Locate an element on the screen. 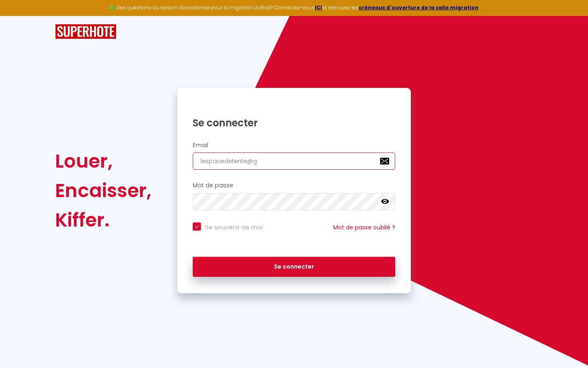 The width and height of the screenshot is (588, 368). h2: Mot de passe is located at coordinates (294, 185).